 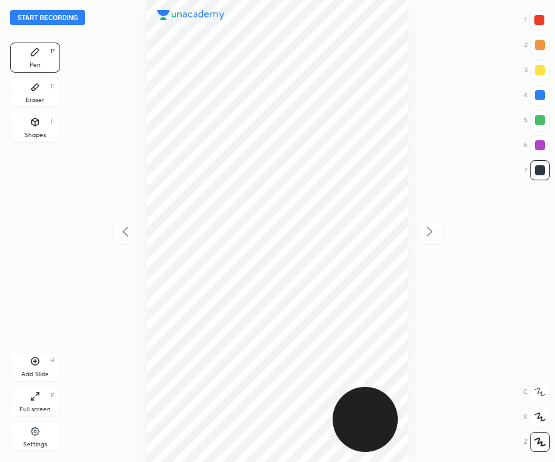 I want to click on div: Add Slide, so click(x=35, y=375).